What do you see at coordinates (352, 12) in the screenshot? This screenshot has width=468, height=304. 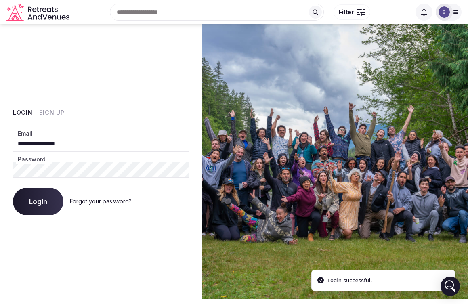 I see `button: Filter` at bounding box center [352, 12].